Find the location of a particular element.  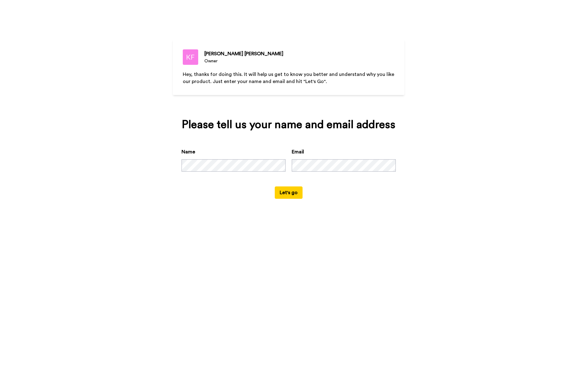

span: Hey, thanks for doing this. It will help us get to know you better and understand why you like ou... is located at coordinates (289, 78).